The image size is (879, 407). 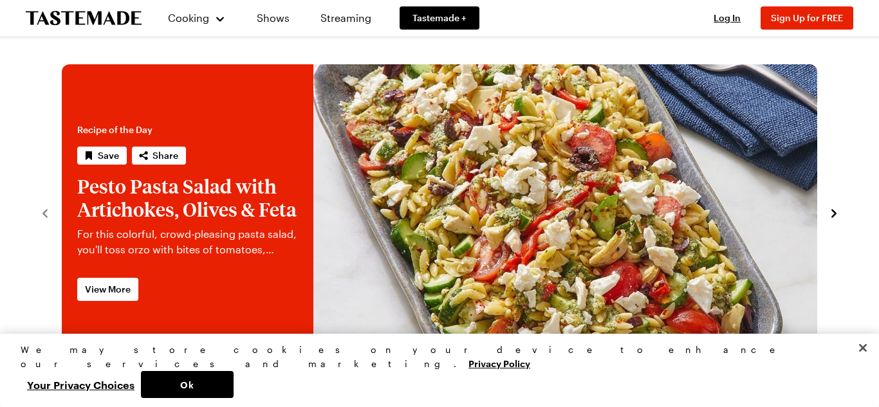 What do you see at coordinates (439, 18) in the screenshot?
I see `span: Tastemade +` at bounding box center [439, 18].